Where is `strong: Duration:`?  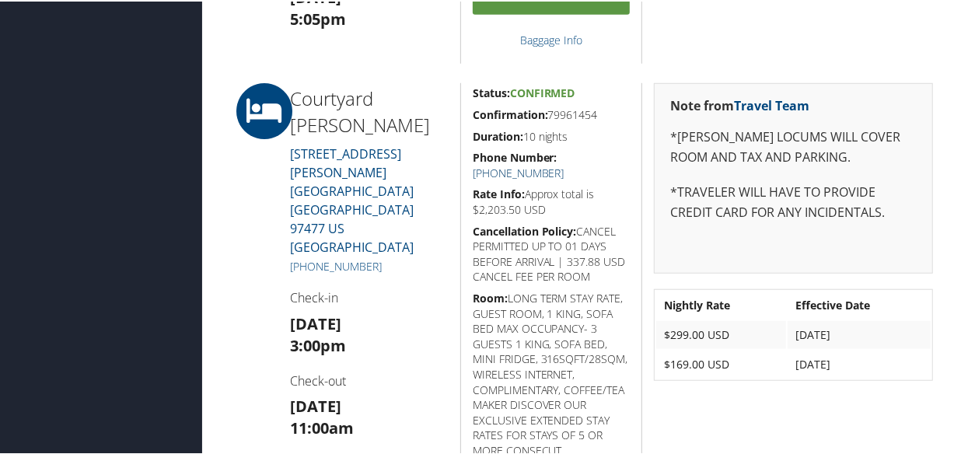 strong: Duration: is located at coordinates (497, 134).